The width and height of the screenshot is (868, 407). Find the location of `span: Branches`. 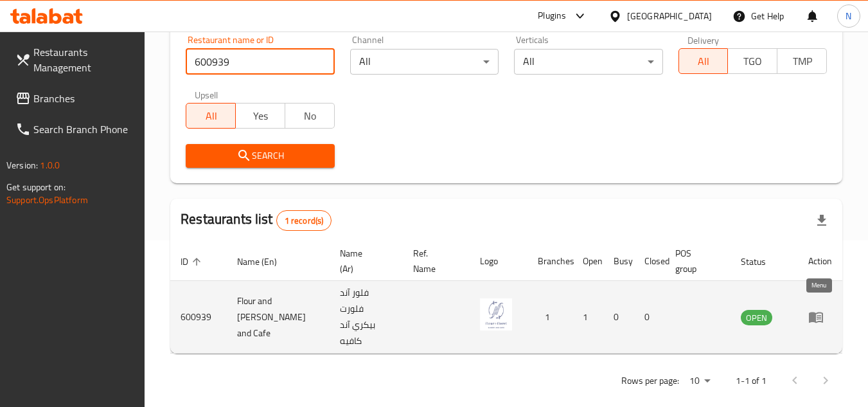

span: Branches is located at coordinates (84, 99).